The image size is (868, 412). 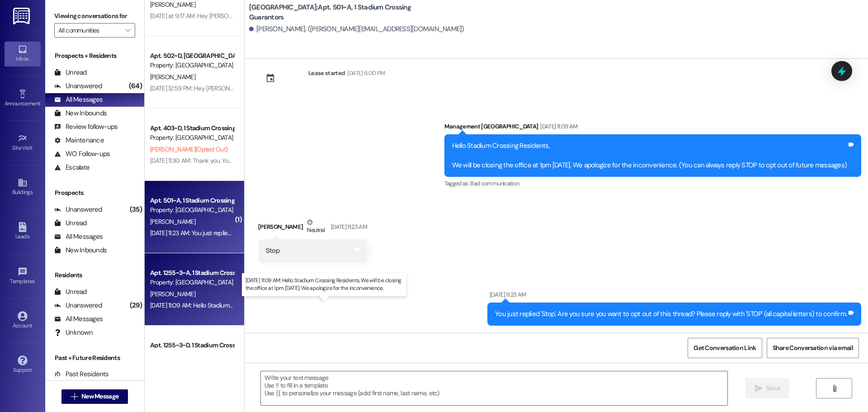 I want to click on span: Send, so click(x=772, y=388).